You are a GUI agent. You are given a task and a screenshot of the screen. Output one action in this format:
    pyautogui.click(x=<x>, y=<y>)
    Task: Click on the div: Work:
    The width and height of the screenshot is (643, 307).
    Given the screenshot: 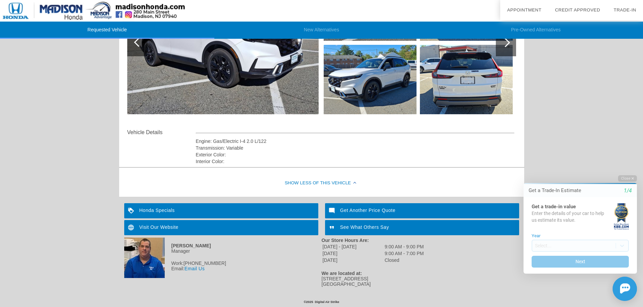 What is the action you would take?
    pyautogui.click(x=223, y=264)
    